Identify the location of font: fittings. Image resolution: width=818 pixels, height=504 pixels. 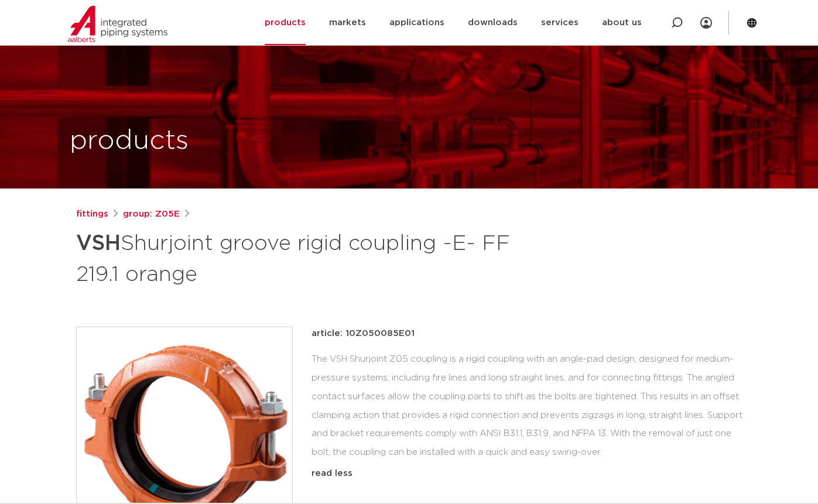
(92, 214).